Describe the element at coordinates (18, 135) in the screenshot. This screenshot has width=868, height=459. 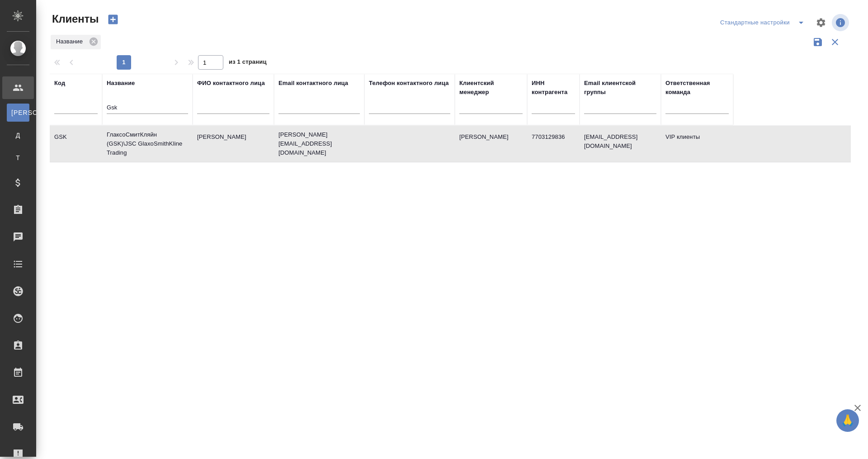
I see `a: Д` at that location.